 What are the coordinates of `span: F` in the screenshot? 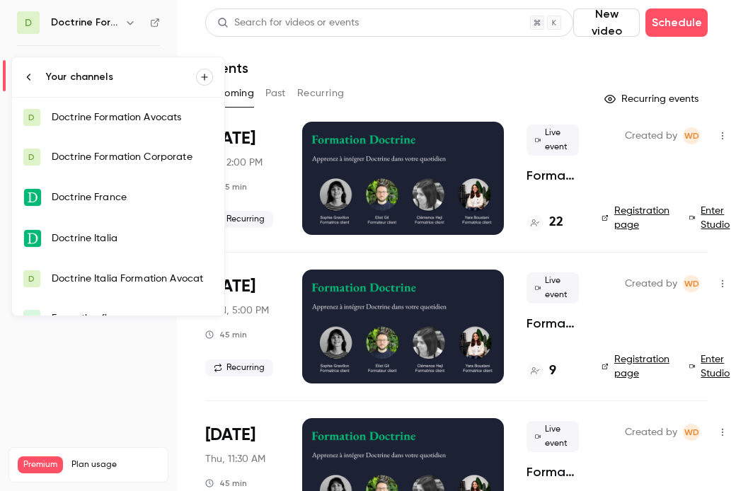 It's located at (32, 318).